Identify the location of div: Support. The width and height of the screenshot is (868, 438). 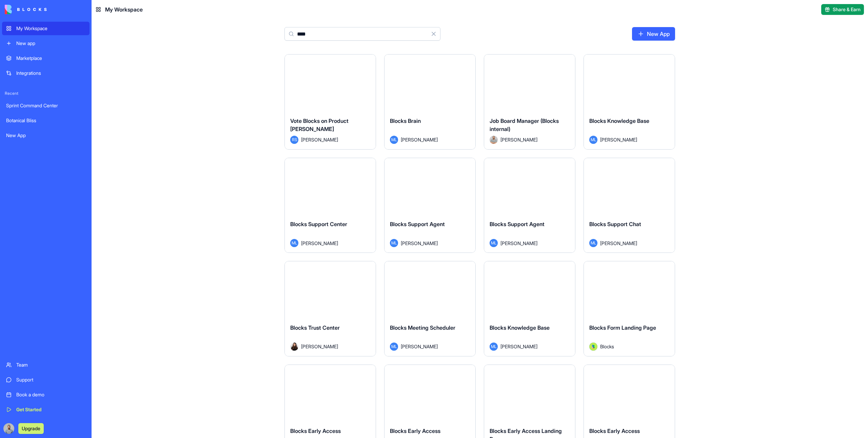
(50, 380).